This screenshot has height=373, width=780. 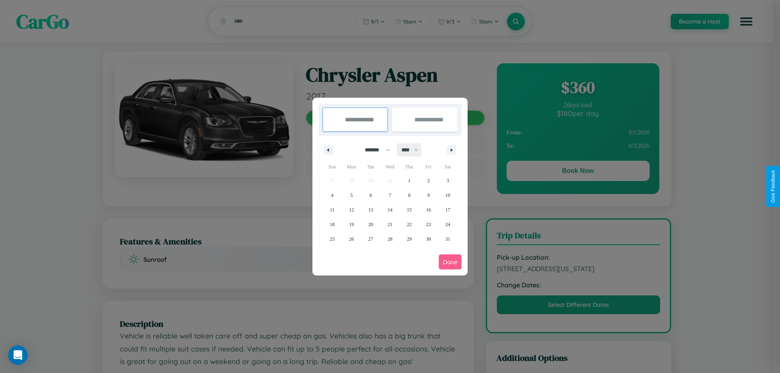 What do you see at coordinates (448, 181) in the screenshot?
I see `button: 3` at bounding box center [448, 181].